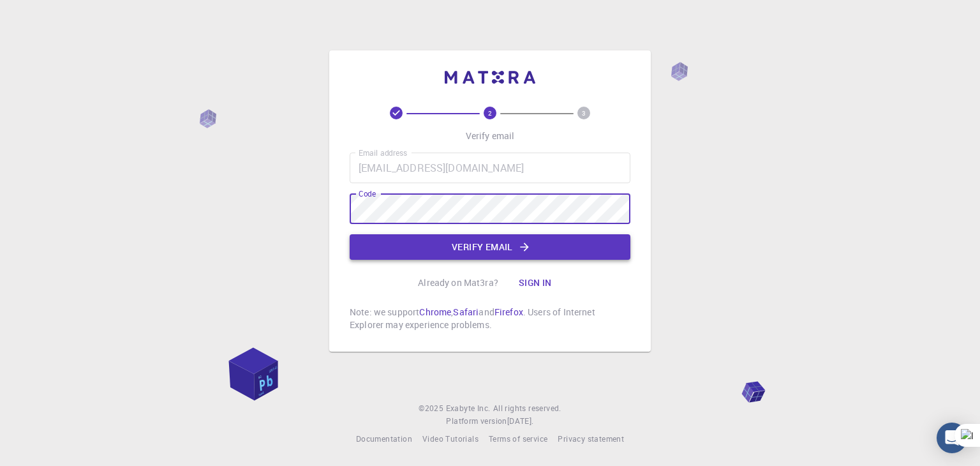  Describe the element at coordinates (432, 408) in the screenshot. I see `span: © 2025` at that location.